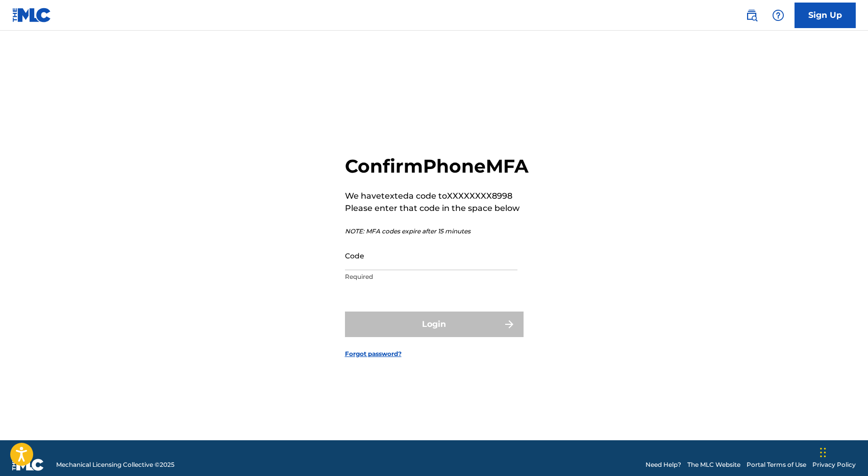  What do you see at coordinates (437, 209) in the screenshot?
I see `p: Please enter that code in the space below` at bounding box center [437, 209].